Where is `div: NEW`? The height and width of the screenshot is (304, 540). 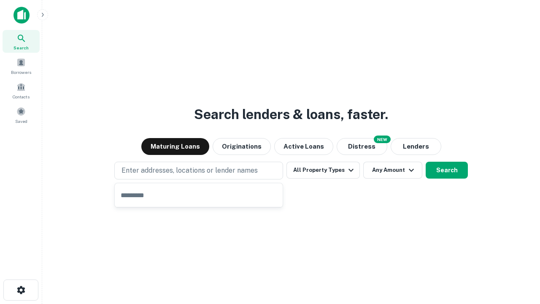 div: NEW is located at coordinates (382, 139).